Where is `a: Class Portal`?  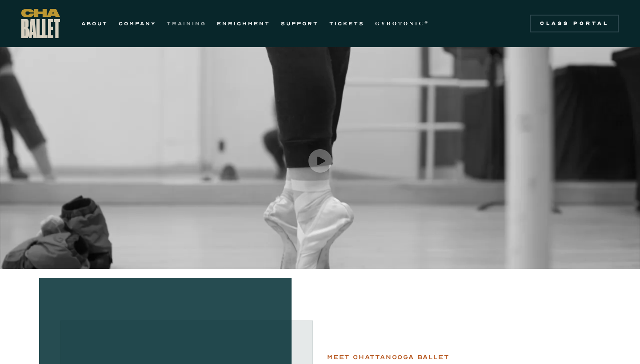 a: Class Portal is located at coordinates (574, 24).